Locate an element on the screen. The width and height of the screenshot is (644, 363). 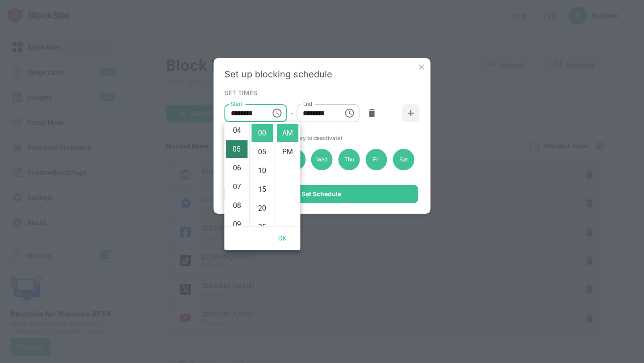
li: 7 hours is located at coordinates (237, 187).